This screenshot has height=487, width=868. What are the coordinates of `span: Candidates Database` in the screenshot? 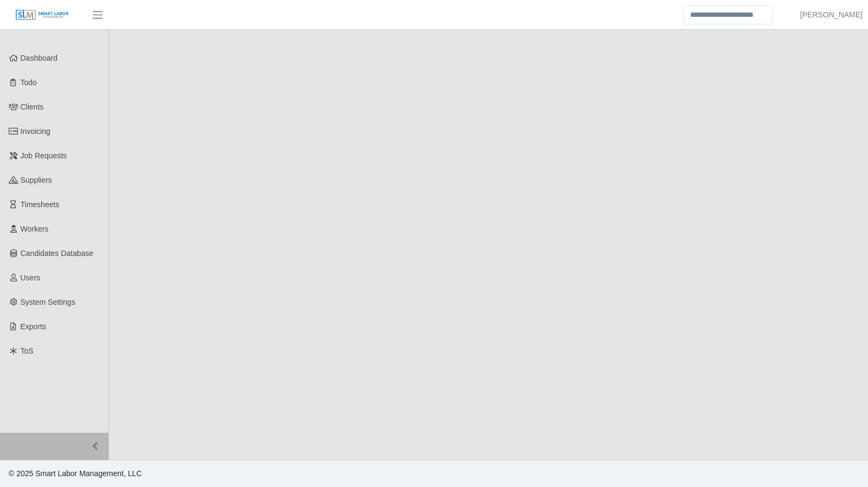 It's located at (57, 253).